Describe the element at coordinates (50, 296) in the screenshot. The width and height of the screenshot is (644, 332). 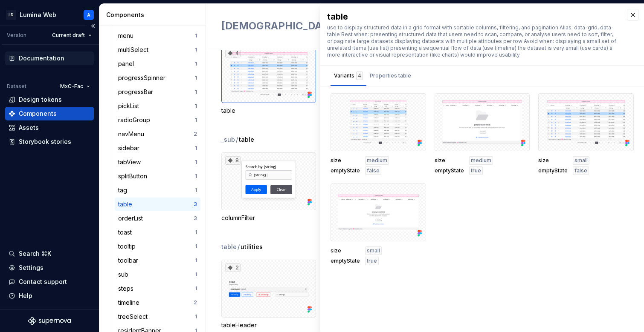
I see `button: Help` at that location.